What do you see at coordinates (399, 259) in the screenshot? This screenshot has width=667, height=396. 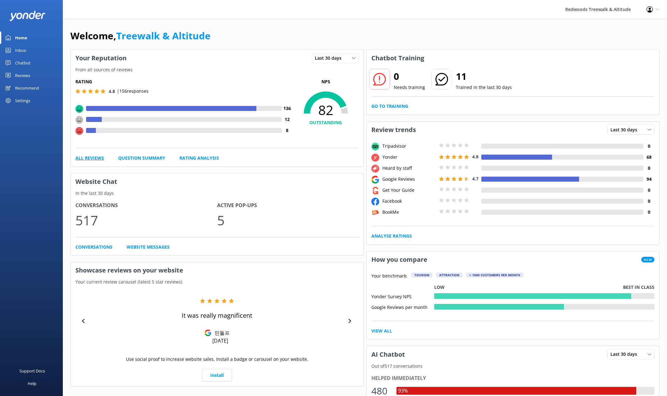 I see `h3: How you compare` at bounding box center [399, 259].